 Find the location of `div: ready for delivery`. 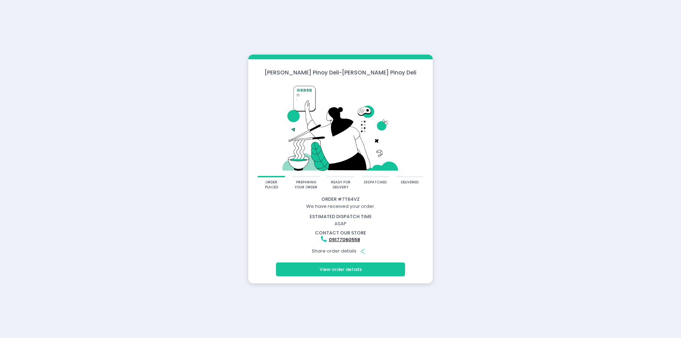

div: ready for delivery is located at coordinates (340, 185).